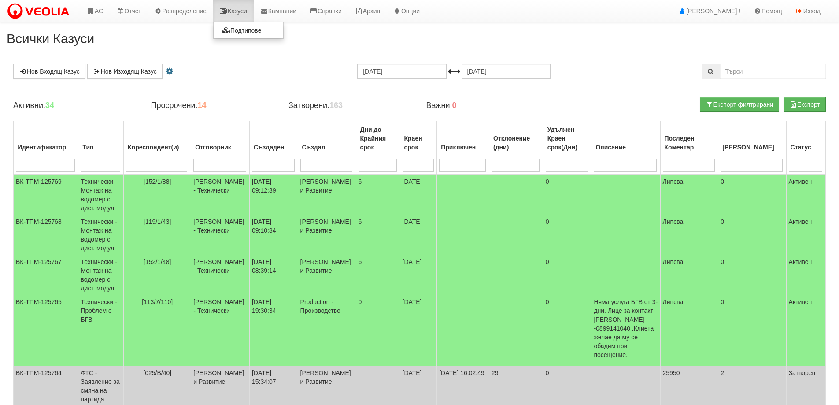 Image resolution: width=839 pixels, height=405 pixels. What do you see at coordinates (773, 71) in the screenshot?
I see `input: Търсене по Идентификатор, Бл/Вх/Ап, Тип, Описание, Моб. Номер, Имейл, Файл, Коментар,` at bounding box center [773, 71].